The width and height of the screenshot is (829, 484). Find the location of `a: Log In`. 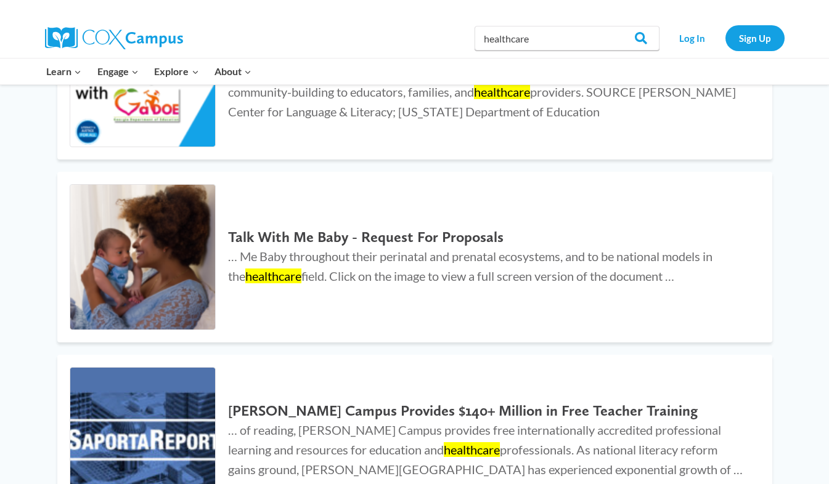

a: Log In is located at coordinates (692, 38).